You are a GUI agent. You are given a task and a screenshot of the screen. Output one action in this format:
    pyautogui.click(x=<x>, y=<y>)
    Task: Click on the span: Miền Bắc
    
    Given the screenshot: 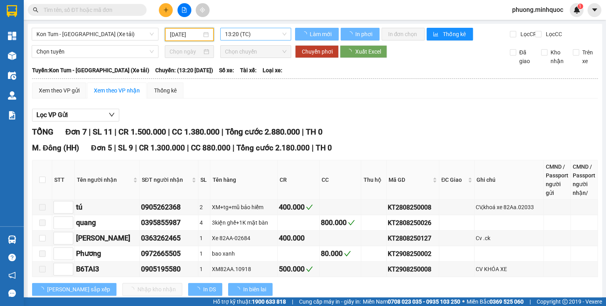 What is the action you would take?
    pyautogui.click(x=495, y=301)
    